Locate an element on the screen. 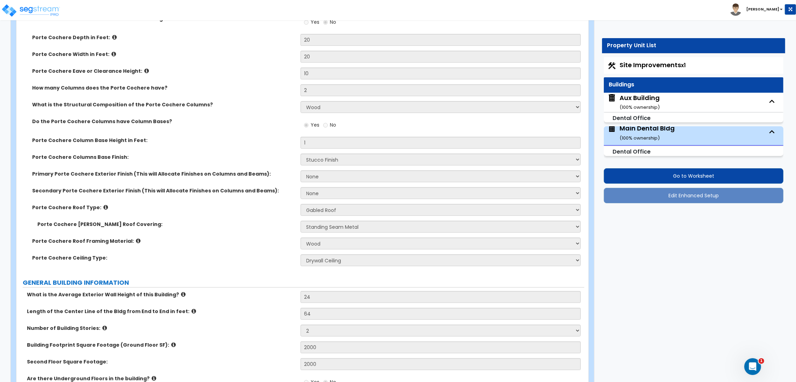  label: Porte Cochere Width in Feet: is located at coordinates (164, 54).